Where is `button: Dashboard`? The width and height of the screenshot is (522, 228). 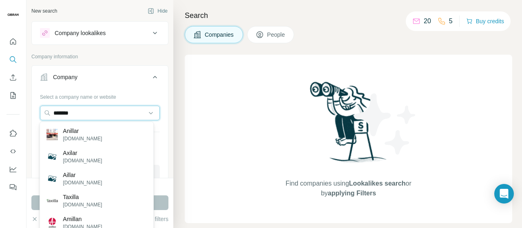 button: Dashboard is located at coordinates (13, 169).